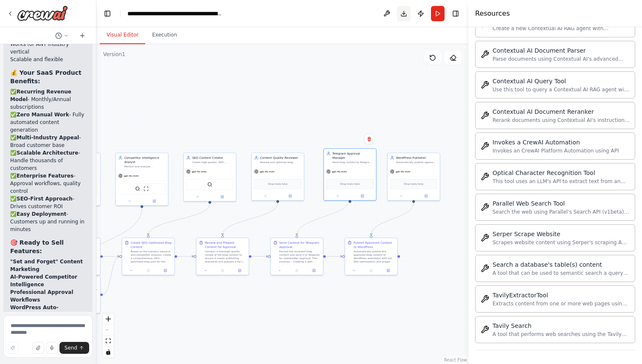 The image size is (642, 364). What do you see at coordinates (281, 157) in the screenshot?
I see `div: Content Quality Reviewer` at bounding box center [281, 157].